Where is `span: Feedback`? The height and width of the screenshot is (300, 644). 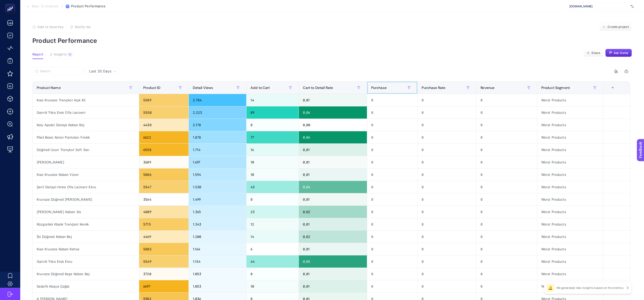 span: Feedback is located at coordinates (11, 3).